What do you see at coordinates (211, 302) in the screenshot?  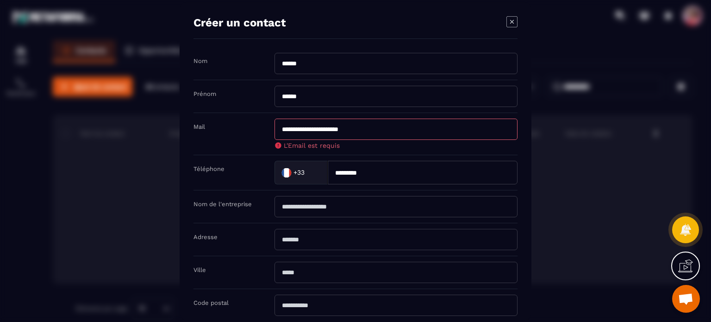 I see `label: Code postal` at bounding box center [211, 302].